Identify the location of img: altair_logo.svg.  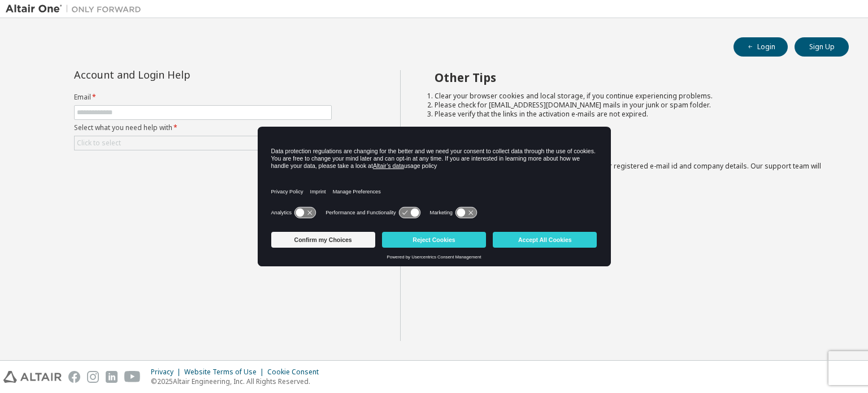
(32, 376).